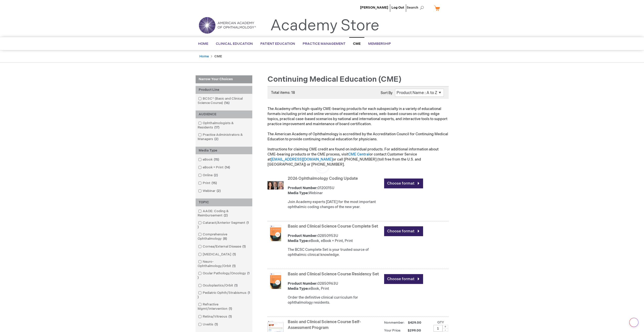 The image size is (644, 332). I want to click on a: Online2, so click(208, 175).